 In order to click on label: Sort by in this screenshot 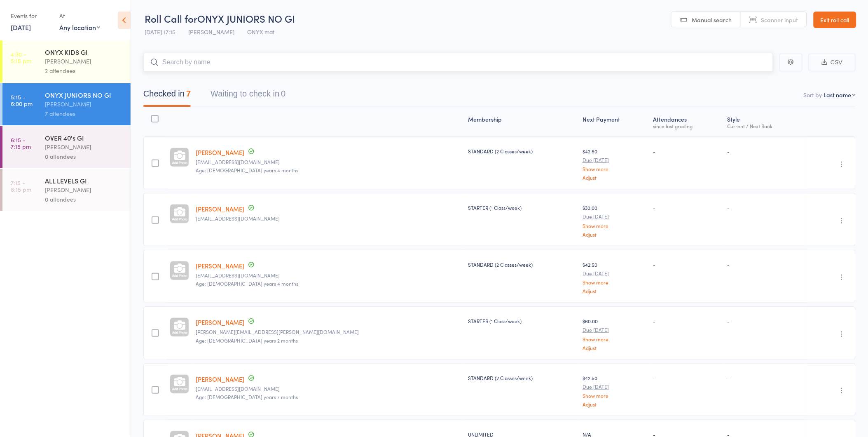, I will do `click(812, 95)`.